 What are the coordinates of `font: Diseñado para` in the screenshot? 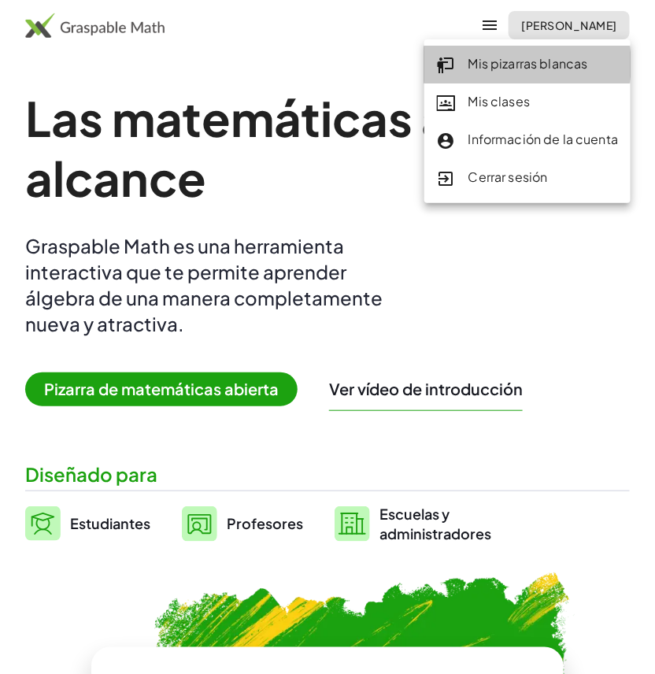 It's located at (91, 474).